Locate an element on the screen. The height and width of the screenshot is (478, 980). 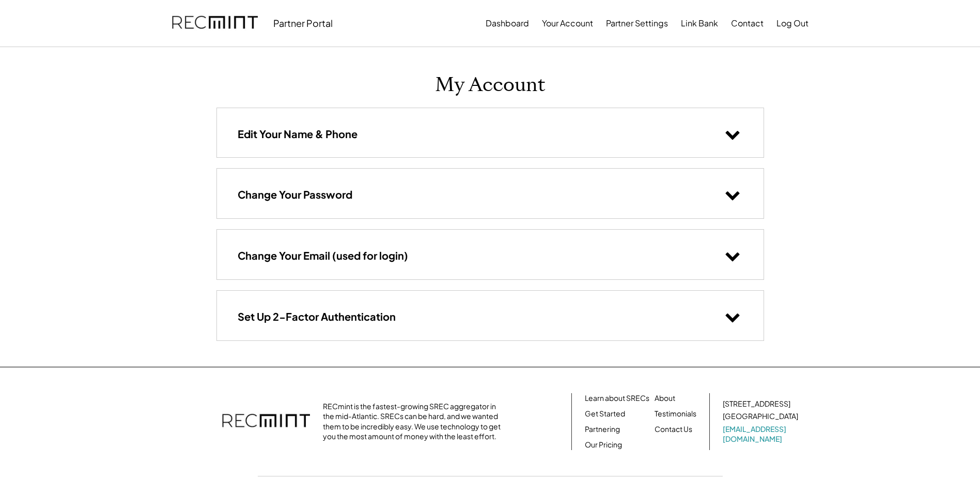
a: About is located at coordinates (665, 398).